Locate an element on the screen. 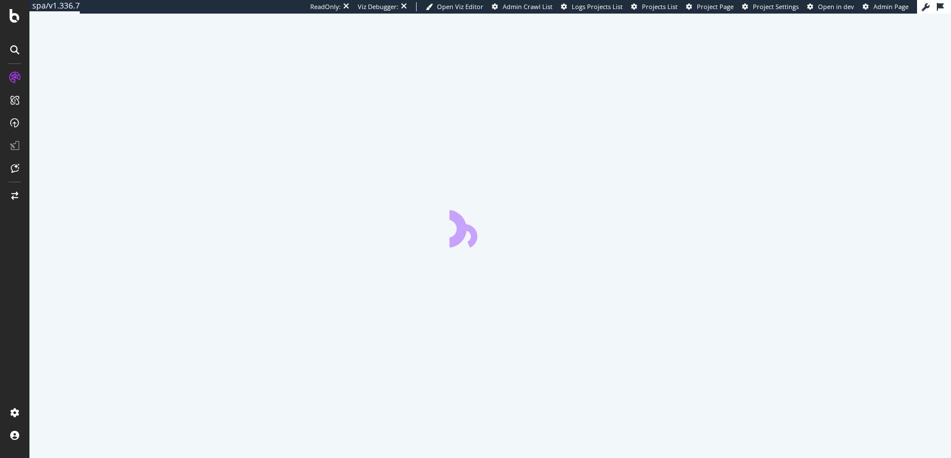  a: Open Viz Editor is located at coordinates (454, 7).